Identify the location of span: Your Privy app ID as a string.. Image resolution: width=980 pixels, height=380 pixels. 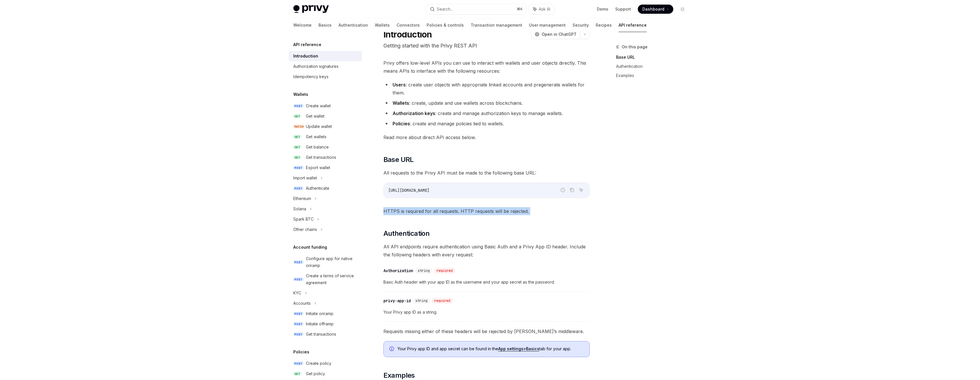
(487, 312).